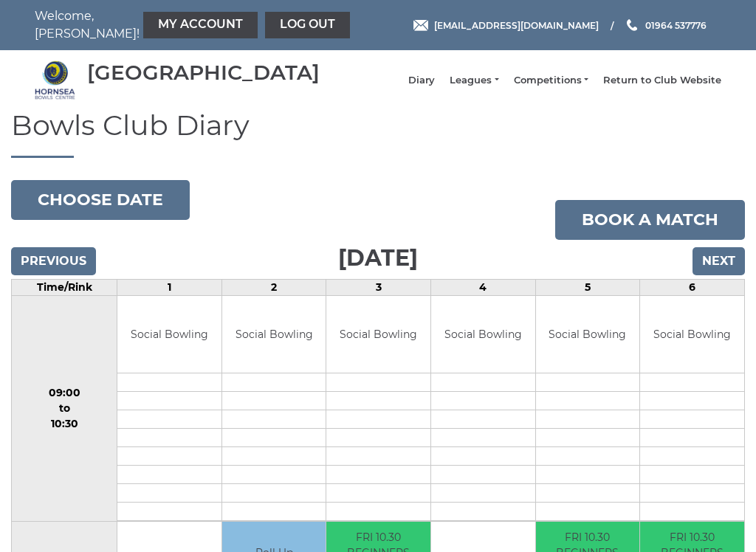  What do you see at coordinates (692, 287) in the screenshot?
I see `td: 6` at bounding box center [692, 287].